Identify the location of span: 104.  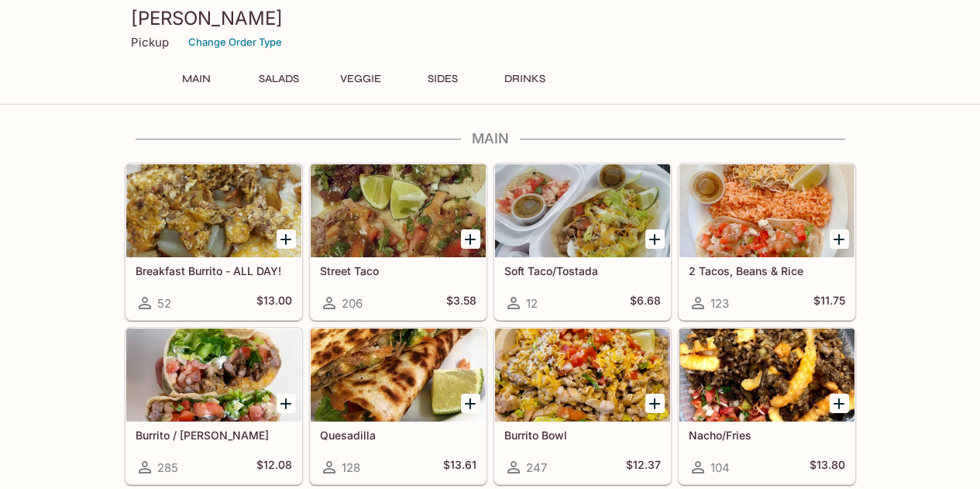
(720, 467).